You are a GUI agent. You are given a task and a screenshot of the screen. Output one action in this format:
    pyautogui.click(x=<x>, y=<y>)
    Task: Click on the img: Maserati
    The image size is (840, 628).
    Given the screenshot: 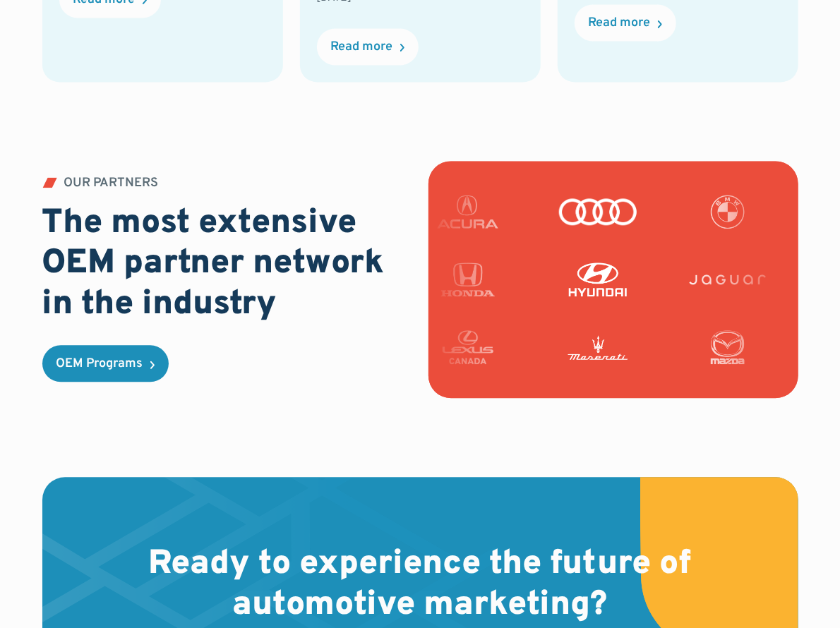 What is the action you would take?
    pyautogui.click(x=639, y=347)
    